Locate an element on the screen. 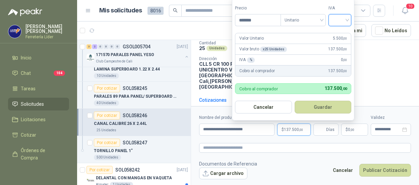 Image resolution: width=419 pixels, height=185 pixels. h1: Mis solicitudes is located at coordinates (121, 10).